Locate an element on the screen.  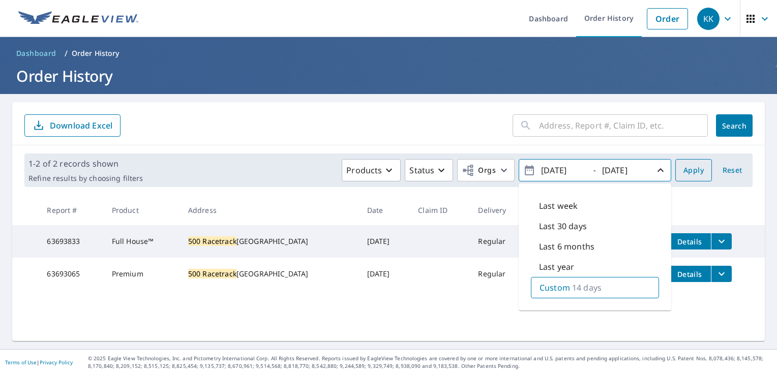
th: Claim ID is located at coordinates (440, 210).